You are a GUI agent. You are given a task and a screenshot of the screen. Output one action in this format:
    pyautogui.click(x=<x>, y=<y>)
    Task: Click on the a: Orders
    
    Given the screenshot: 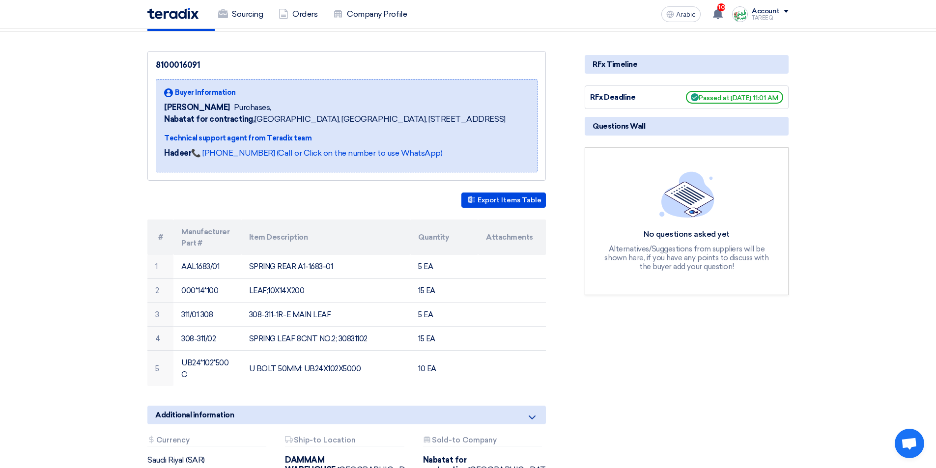 What is the action you would take?
    pyautogui.click(x=298, y=14)
    